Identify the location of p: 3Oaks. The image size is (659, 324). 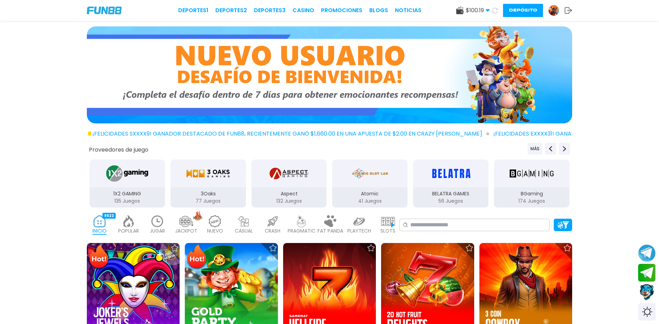
(208, 193).